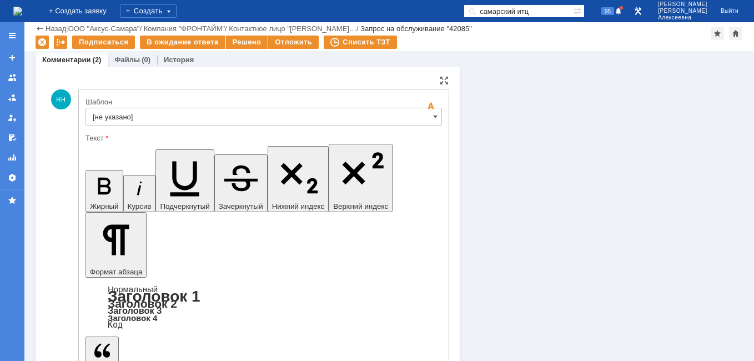 This screenshot has height=361, width=754. Describe the element at coordinates (116, 272) in the screenshot. I see `span: Формат абзаца` at that location.